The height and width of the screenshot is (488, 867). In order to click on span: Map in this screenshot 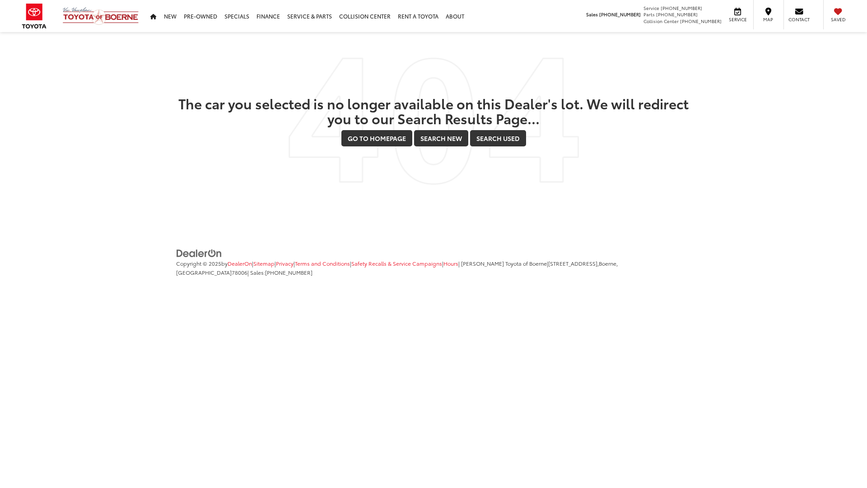, I will do `click(768, 19)`.